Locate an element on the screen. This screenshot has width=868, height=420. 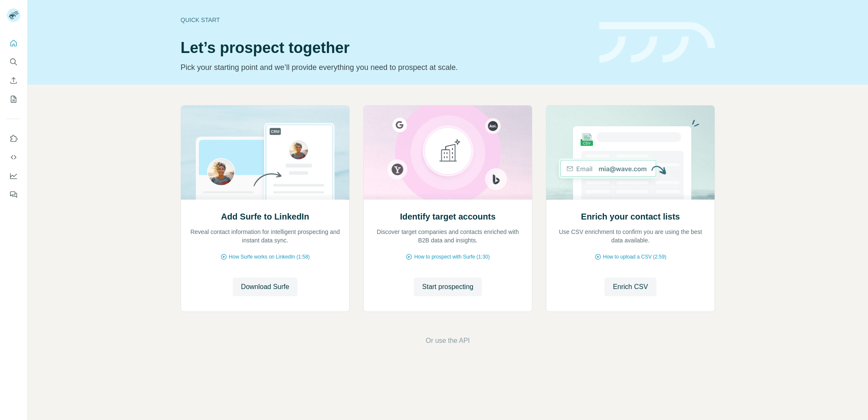
h1: Let’s prospect together is located at coordinates (384, 48).